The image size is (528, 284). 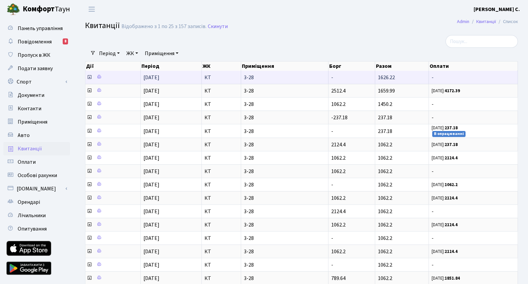 What do you see at coordinates (452, 278) in the screenshot?
I see `b: 1851.84` at bounding box center [452, 278].